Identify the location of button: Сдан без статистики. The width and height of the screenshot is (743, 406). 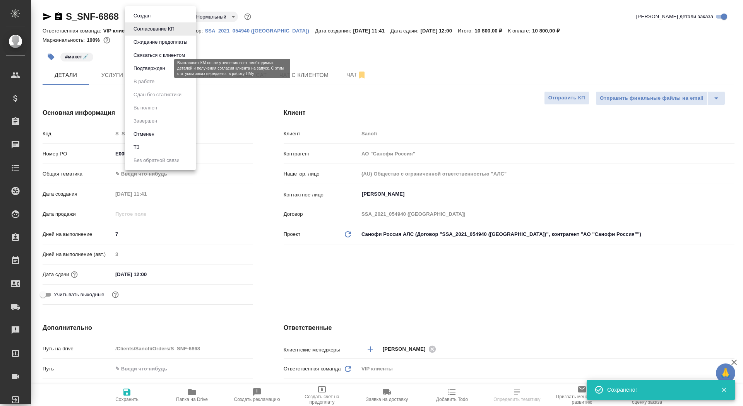
(157, 95).